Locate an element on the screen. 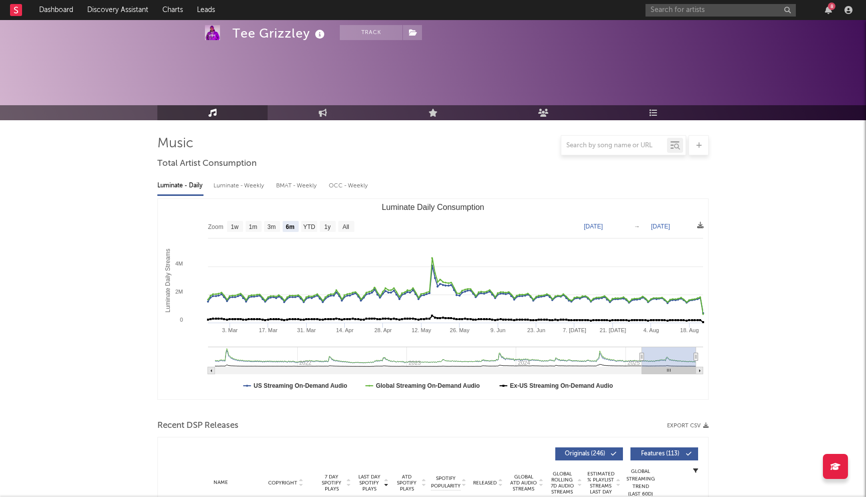 The image size is (866, 497). text: Ex-US Streaming On-Demand Audio is located at coordinates (562, 386).